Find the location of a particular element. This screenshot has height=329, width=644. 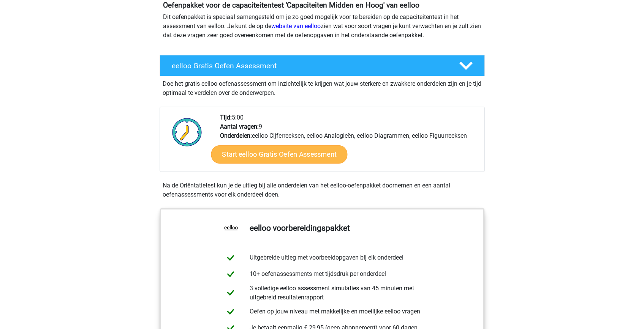

div: Doe het gratis eelloo oefenassessment om inzichtelijk te krijgen wat jouw sterkere en zwakkere on... is located at coordinates (322, 87).